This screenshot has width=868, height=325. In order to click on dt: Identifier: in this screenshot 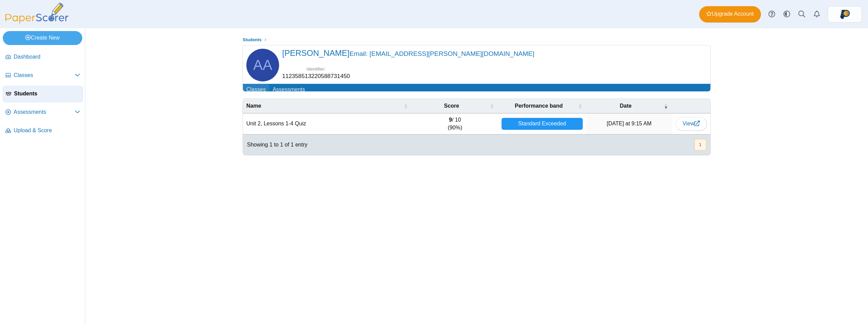, I will do `click(316, 69)`.